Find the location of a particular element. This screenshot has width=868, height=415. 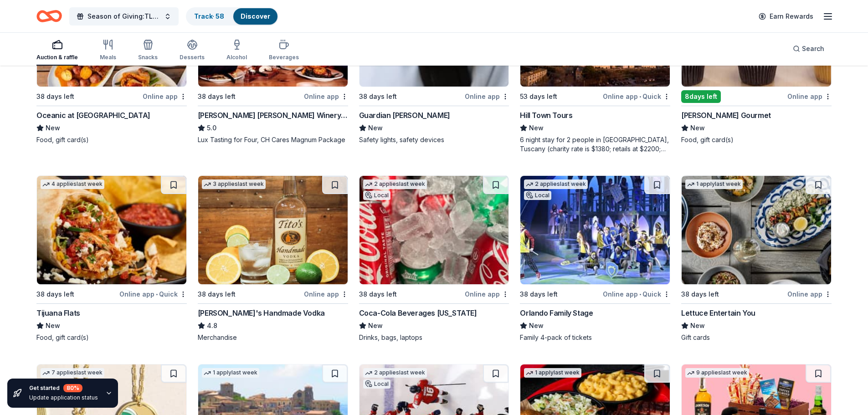

div: Auction & raffle is located at coordinates (57, 57).